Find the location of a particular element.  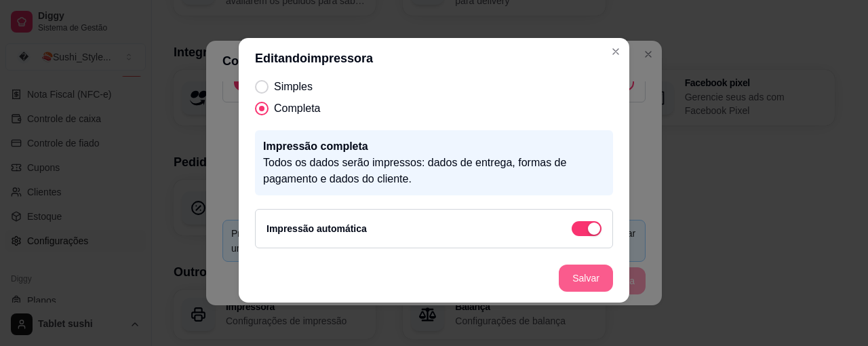

label: Impressão automática is located at coordinates (316, 229).